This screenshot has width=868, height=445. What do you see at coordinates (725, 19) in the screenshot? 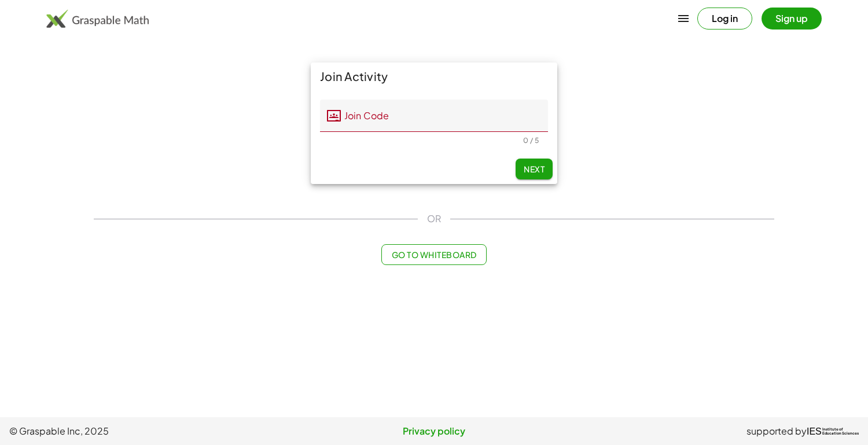
I see `button: Log in` at bounding box center [725, 19].